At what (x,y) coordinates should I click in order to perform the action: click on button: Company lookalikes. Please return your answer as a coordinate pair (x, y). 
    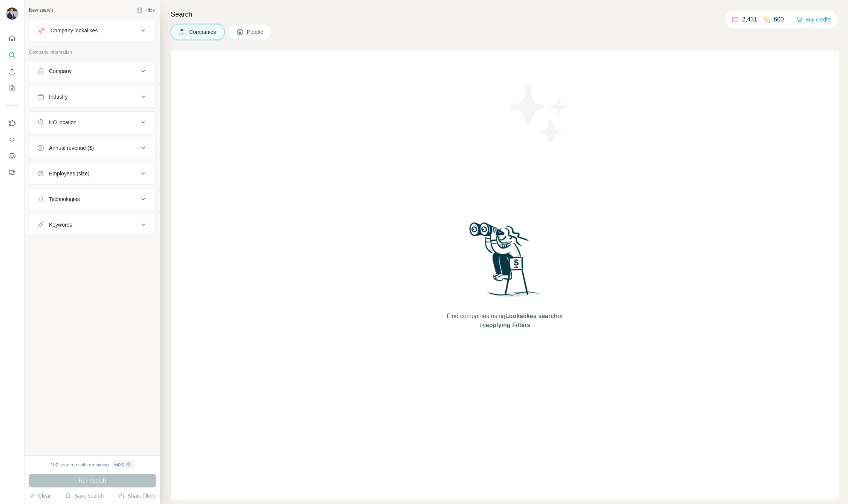
    Looking at the image, I should click on (93, 31).